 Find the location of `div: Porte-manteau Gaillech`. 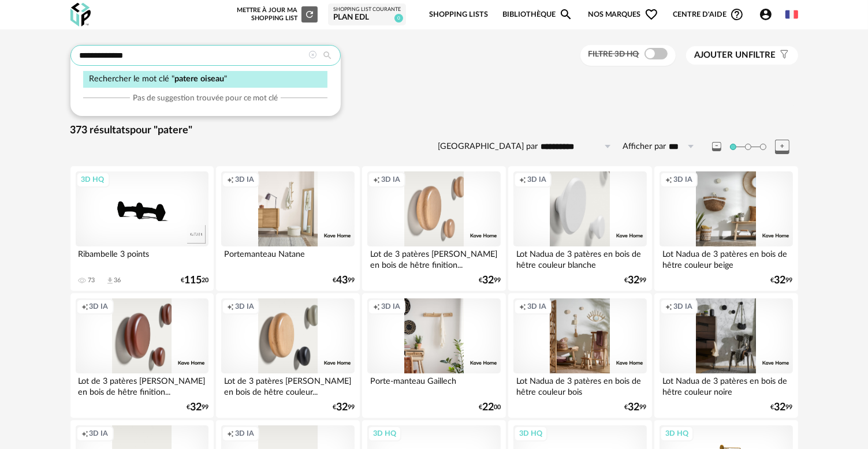

div: Porte-manteau Gaillech is located at coordinates (433, 385).